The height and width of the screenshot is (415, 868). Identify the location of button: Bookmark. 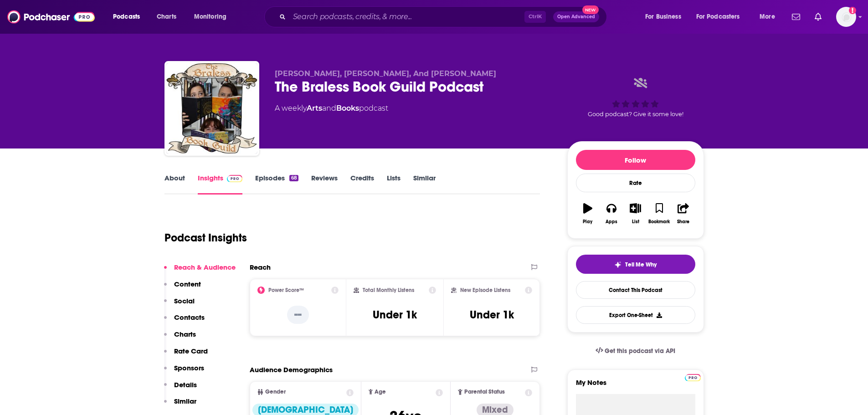
(659, 214).